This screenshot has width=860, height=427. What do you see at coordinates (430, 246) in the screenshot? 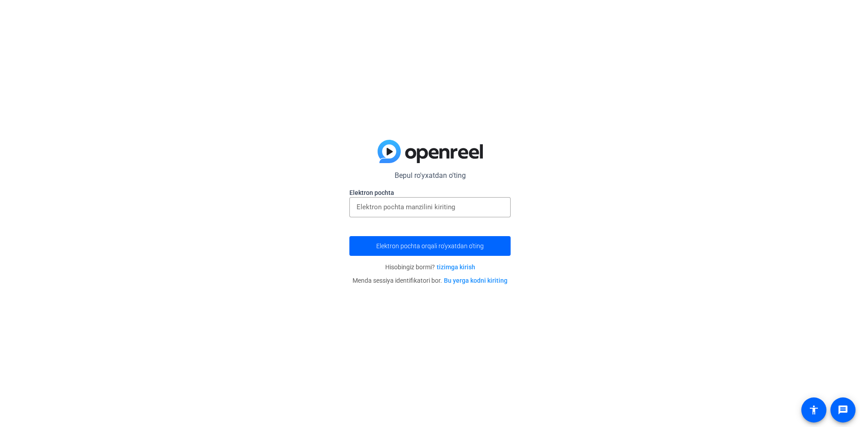
I see `font: Elektron pochta orqali ro'yxatdan o'ting` at bounding box center [430, 246].